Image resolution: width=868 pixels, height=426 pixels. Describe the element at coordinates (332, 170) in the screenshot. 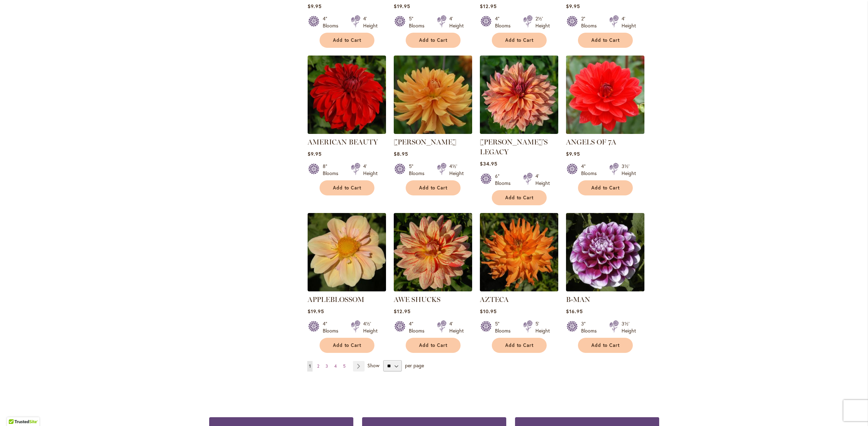

I see `div: 8" Blooms` at that location.